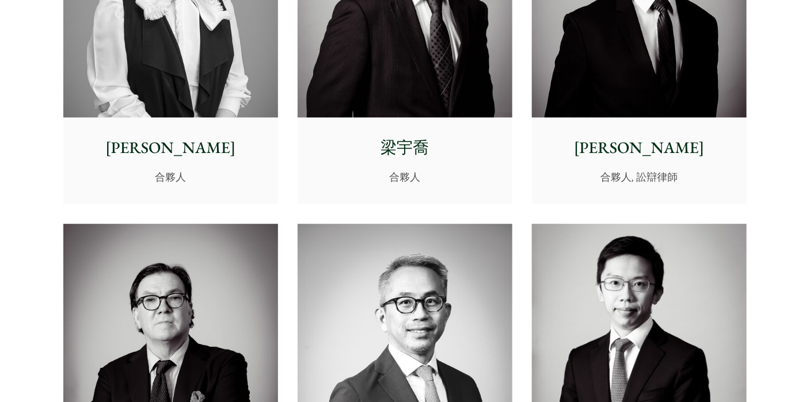 The image size is (810, 402). Describe the element at coordinates (639, 177) in the screenshot. I see `p: 合夥人, 訟辯律師` at that location.